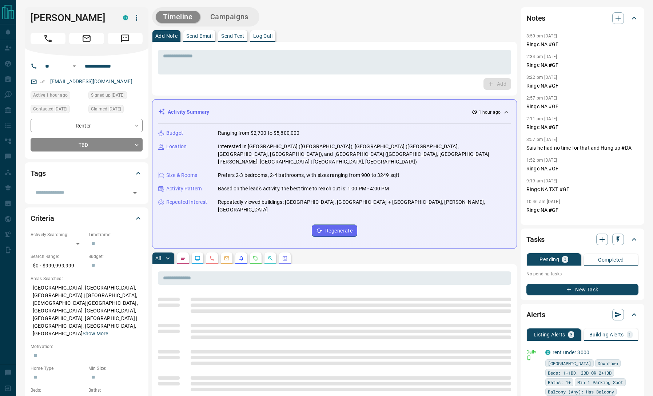 The image size is (653, 396). What do you see at coordinates (226, 258) in the screenshot?
I see `svg: Emails` at bounding box center [226, 258].